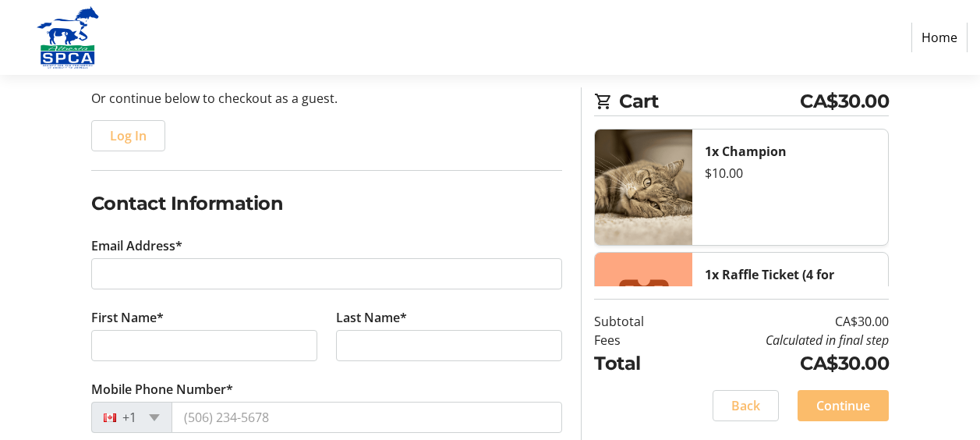 The image size is (980, 440). I want to click on button: Back, so click(745, 405).